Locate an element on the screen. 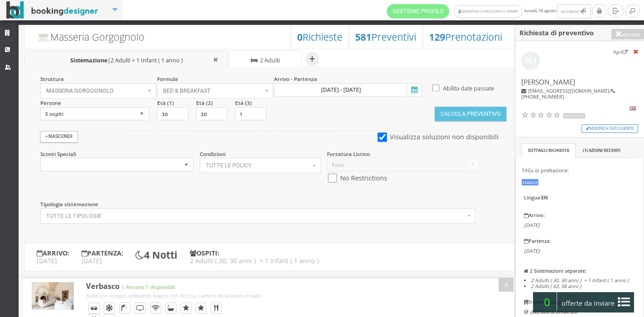 The height and width of the screenshot is (317, 644). h6: Lingua: is located at coordinates (580, 198).